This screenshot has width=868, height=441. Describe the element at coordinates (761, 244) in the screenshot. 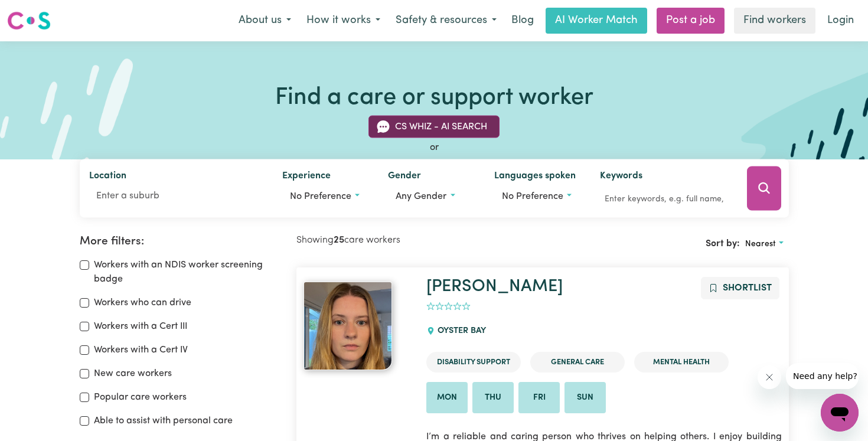

I see `span: Nearest` at that location.